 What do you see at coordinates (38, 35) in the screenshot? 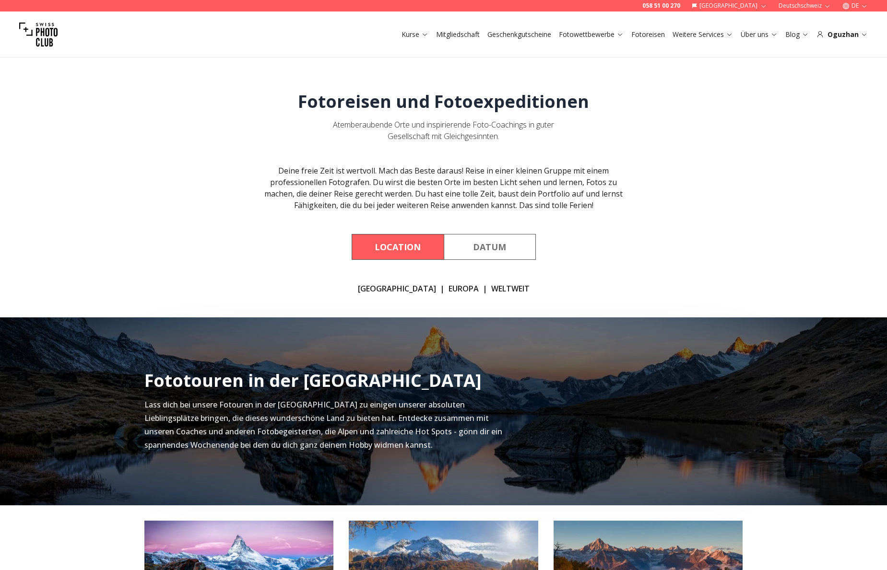
I see `img: Swiss photo club` at bounding box center [38, 35].